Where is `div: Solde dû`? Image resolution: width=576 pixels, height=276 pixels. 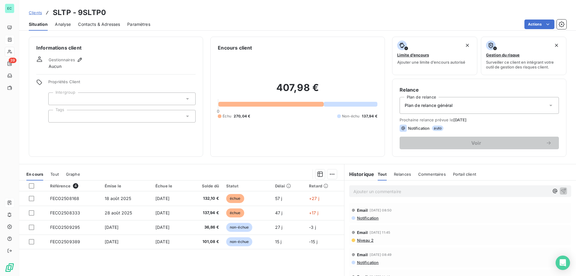
div: Solde dû is located at coordinates (205, 186).